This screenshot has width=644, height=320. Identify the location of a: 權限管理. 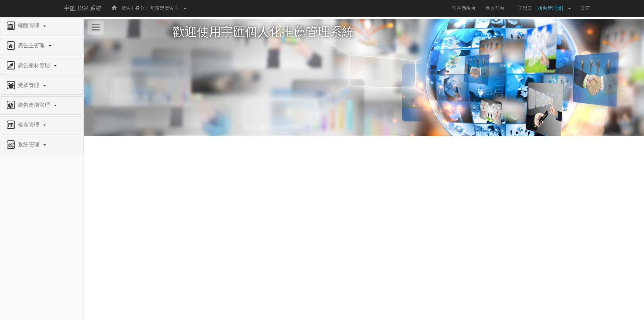
(41, 26).